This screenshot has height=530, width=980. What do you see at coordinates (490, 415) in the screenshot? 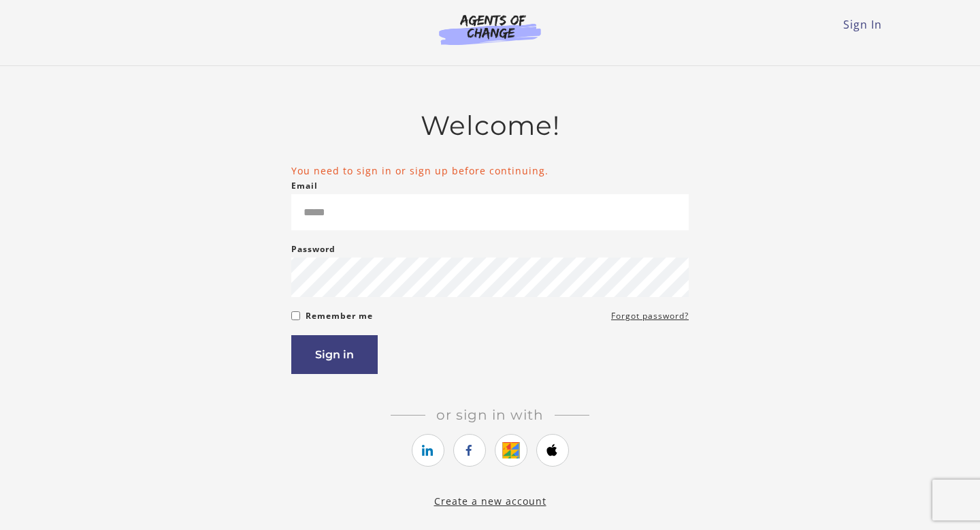
I see `span: Or sign in with` at bounding box center [490, 415].